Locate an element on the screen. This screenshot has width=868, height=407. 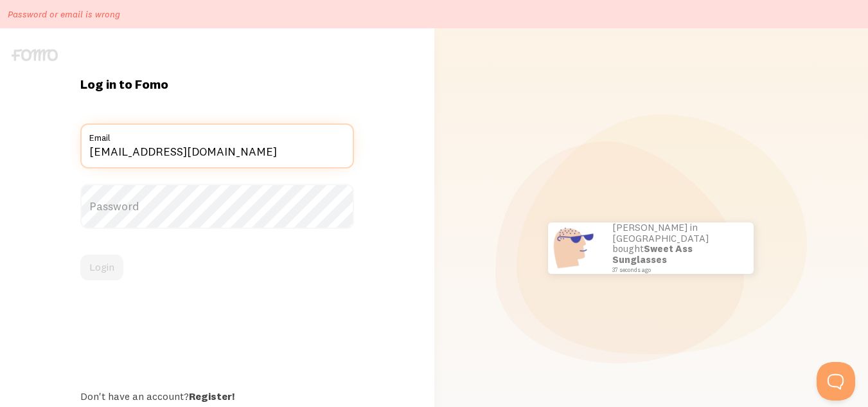
h1: Log in to Fomo is located at coordinates (217, 84).